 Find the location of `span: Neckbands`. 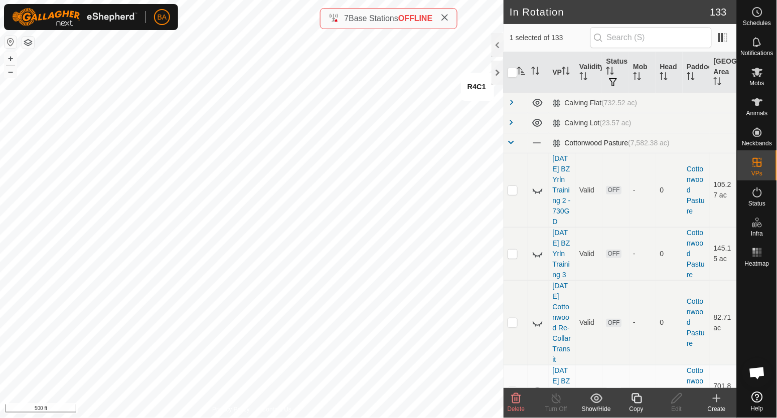

span: Neckbands is located at coordinates (757, 143).